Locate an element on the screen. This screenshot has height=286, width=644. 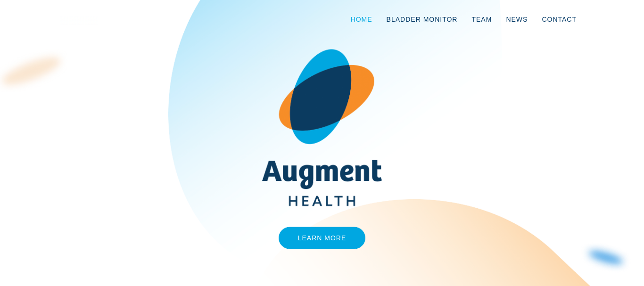
a: Bladder Monitor is located at coordinates (422, 19).